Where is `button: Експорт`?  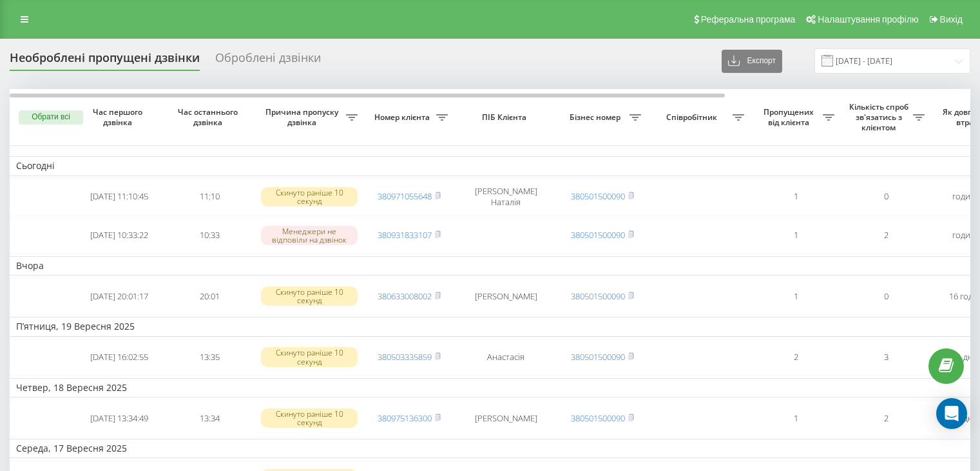
button: Експорт is located at coordinates (752, 62).